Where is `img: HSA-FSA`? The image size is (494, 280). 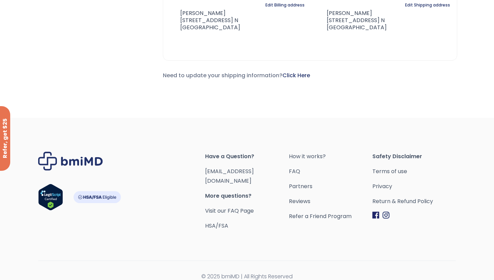
img: HSA-FSA is located at coordinates (97, 197).